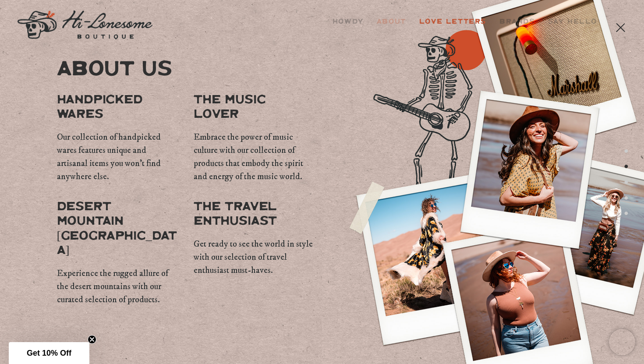  What do you see at coordinates (254, 257) in the screenshot?
I see `div: Get ready to see the world in style with our selection of travel enthusiast must-haves.` at bounding box center [254, 257].